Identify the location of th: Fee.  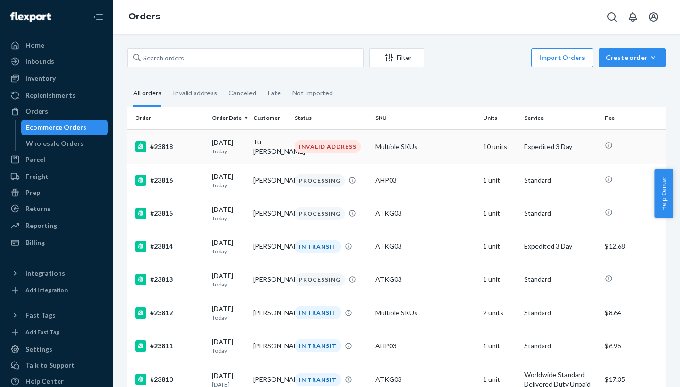
(633, 118).